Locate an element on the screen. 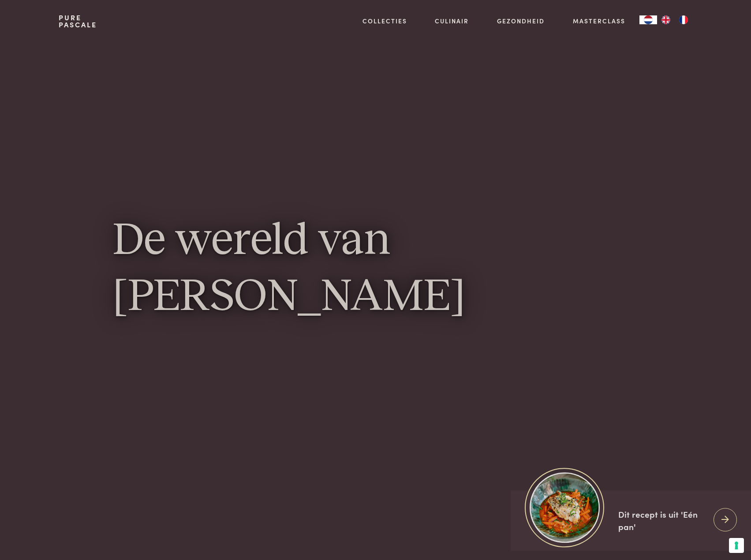  div: Dit recept is uit 'Eén pan' is located at coordinates (663, 520).